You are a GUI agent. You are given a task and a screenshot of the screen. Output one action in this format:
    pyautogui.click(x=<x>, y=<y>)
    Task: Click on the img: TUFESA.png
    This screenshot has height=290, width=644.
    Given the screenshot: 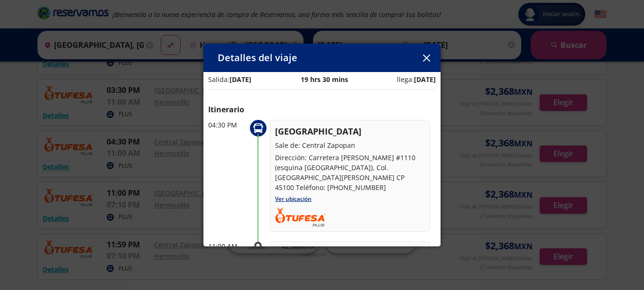 What is the action you would take?
    pyautogui.click(x=300, y=216)
    